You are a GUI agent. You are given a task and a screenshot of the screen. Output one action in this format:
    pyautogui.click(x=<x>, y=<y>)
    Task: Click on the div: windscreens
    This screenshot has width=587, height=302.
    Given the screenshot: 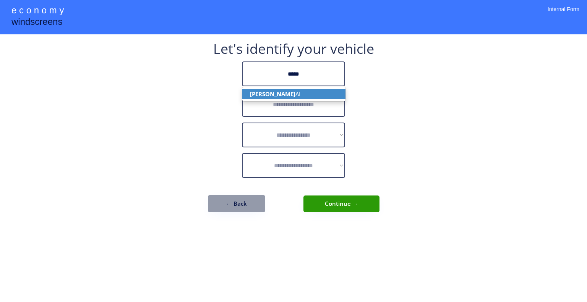 What is the action you would take?
    pyautogui.click(x=37, y=23)
    